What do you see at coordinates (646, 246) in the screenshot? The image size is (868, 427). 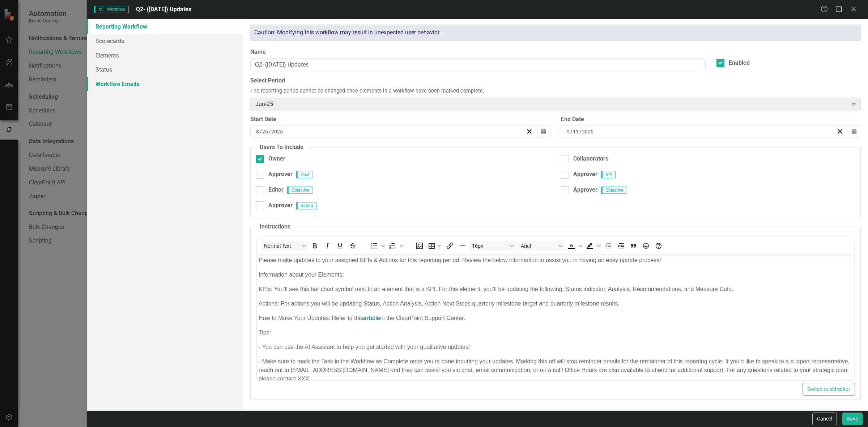 I see `button: Emojis` at bounding box center [646, 246].